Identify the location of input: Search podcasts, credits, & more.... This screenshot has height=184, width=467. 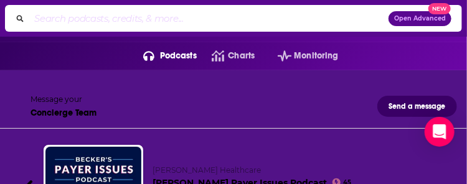
(209, 19).